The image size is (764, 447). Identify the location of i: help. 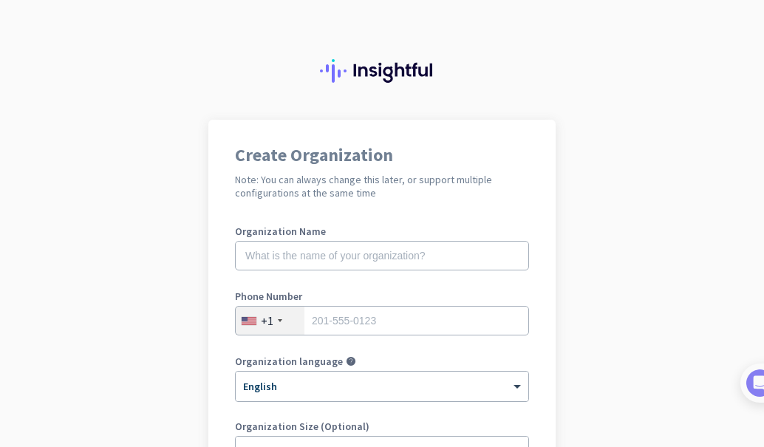
(351, 362).